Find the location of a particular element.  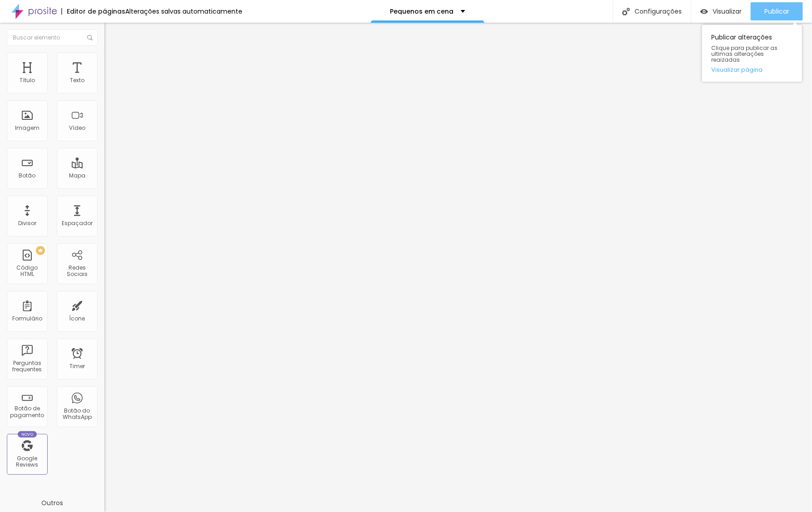

div: Título is located at coordinates (27, 81).